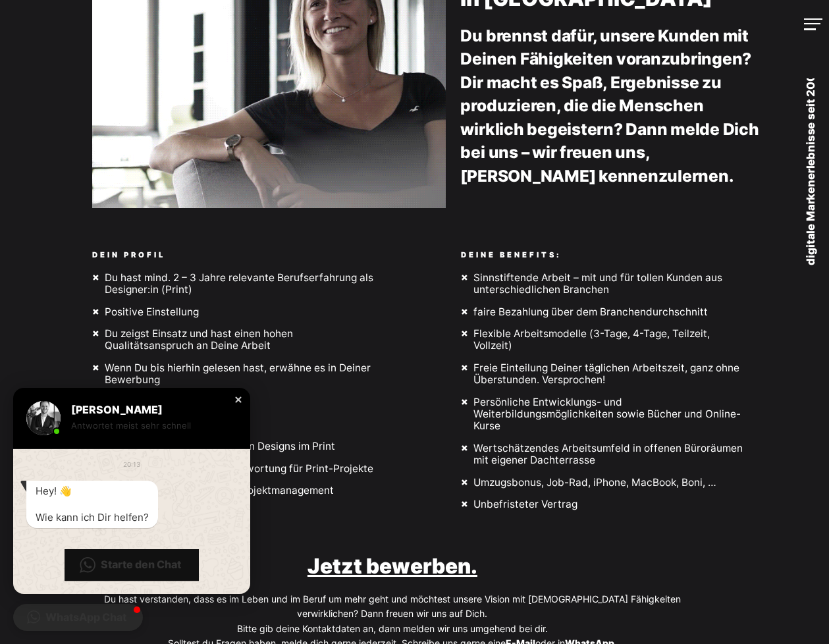  I want to click on button: WhatsApp Chat, so click(78, 617).